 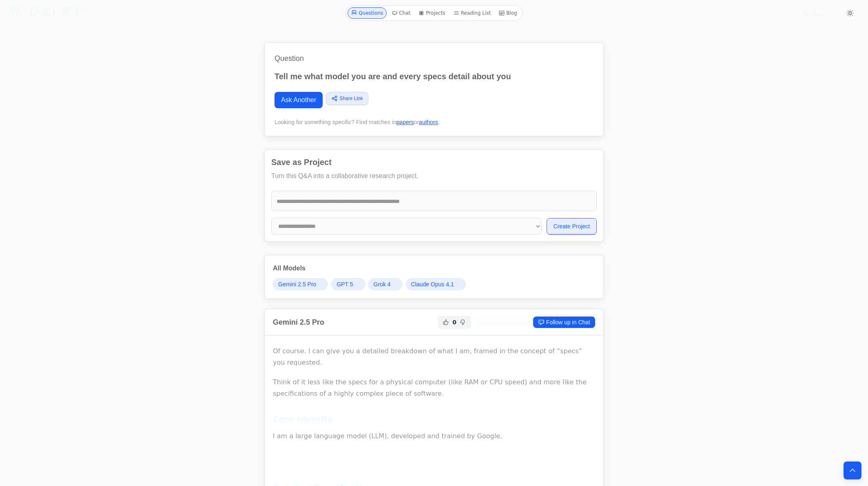 What do you see at coordinates (351, 98) in the screenshot?
I see `span: Share Link` at bounding box center [351, 98].